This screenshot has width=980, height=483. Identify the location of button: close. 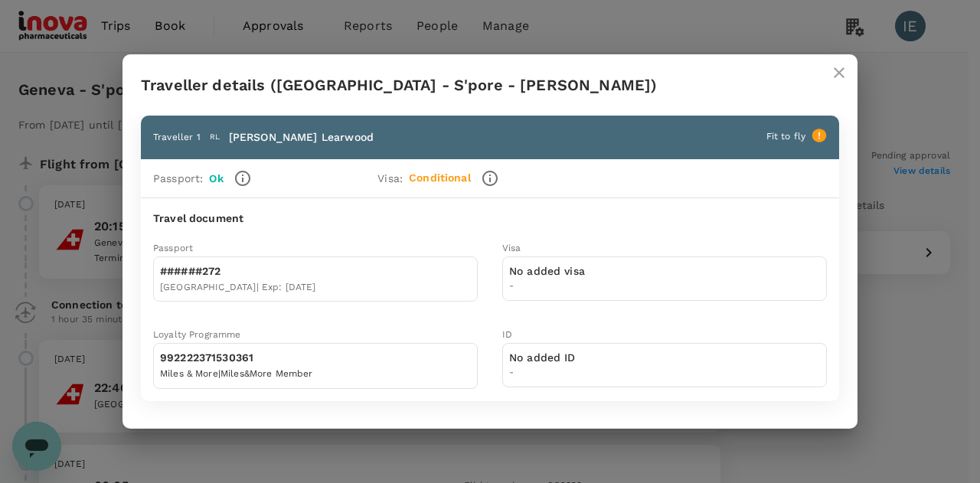
(839, 73).